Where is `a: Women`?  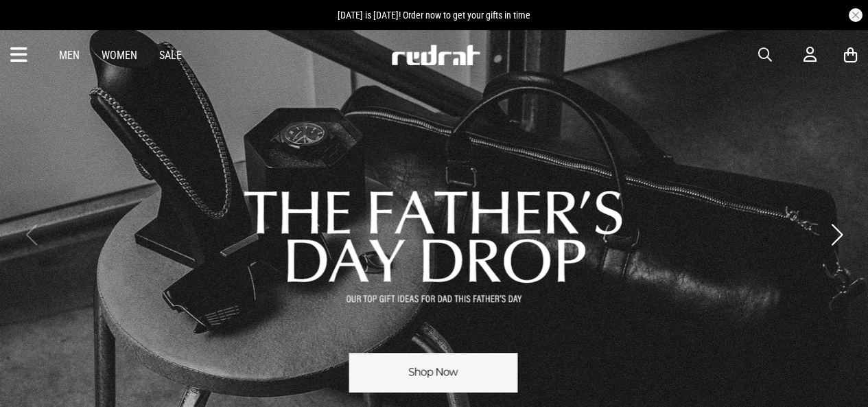
a: Women is located at coordinates (120, 55).